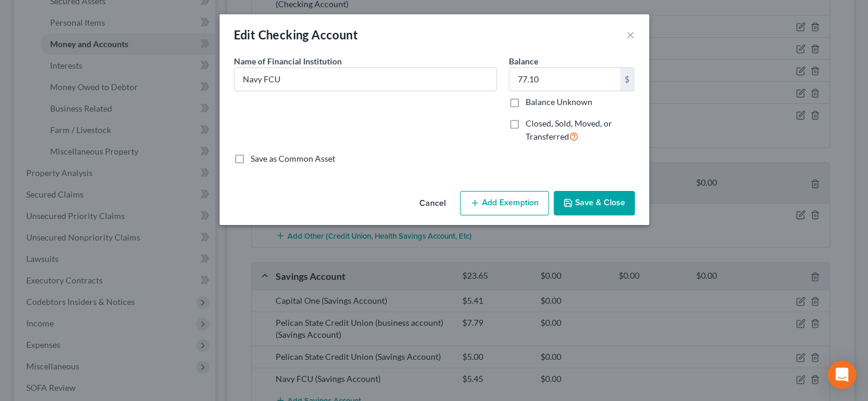 This screenshot has height=401, width=868. What do you see at coordinates (559, 102) in the screenshot?
I see `label: Balance Unknown` at bounding box center [559, 102].